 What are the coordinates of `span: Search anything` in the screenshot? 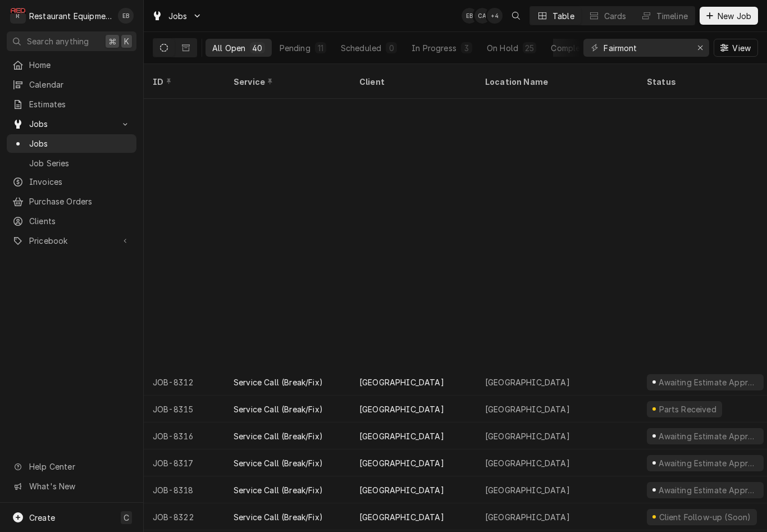 It's located at (58, 41).